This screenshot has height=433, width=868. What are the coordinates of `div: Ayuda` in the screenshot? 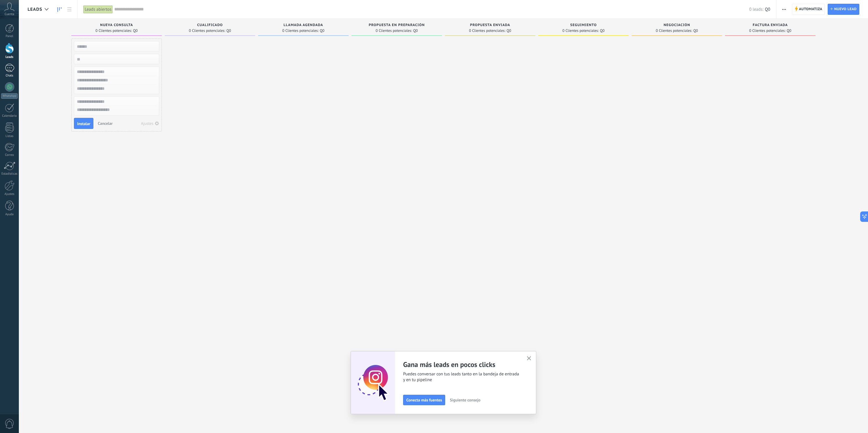 It's located at (9, 214).